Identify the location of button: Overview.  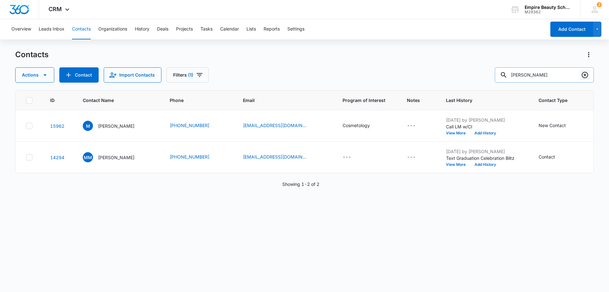
(21, 29).